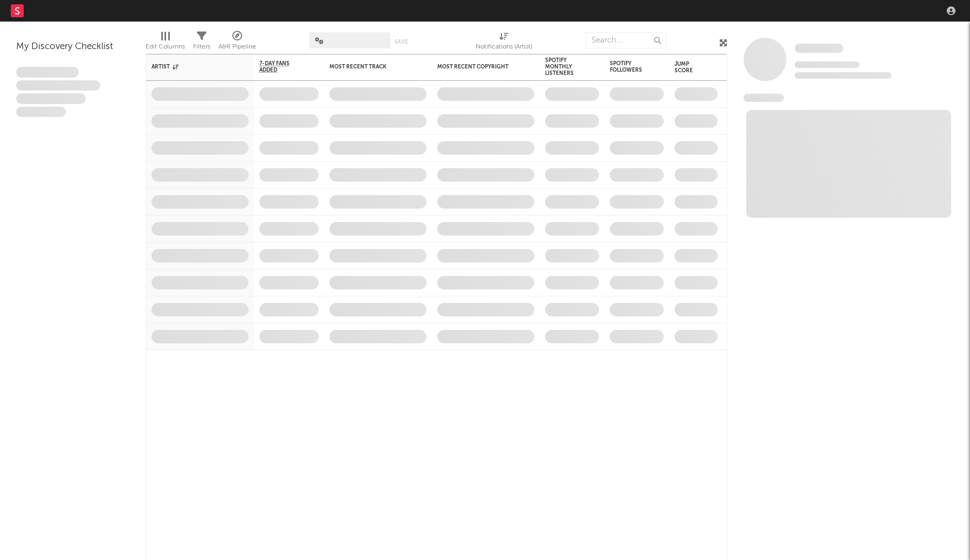 The height and width of the screenshot is (560, 970). What do you see at coordinates (73, 47) in the screenshot?
I see `div: My Discovery Checklist` at bounding box center [73, 47].